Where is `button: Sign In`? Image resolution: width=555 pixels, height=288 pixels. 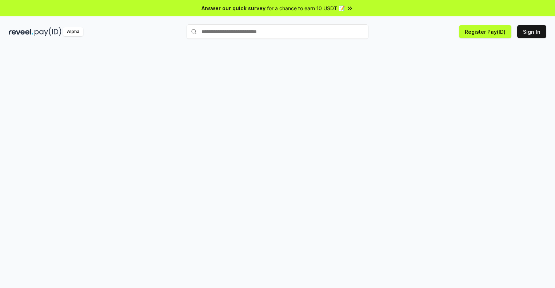 button: Sign In is located at coordinates (532, 32).